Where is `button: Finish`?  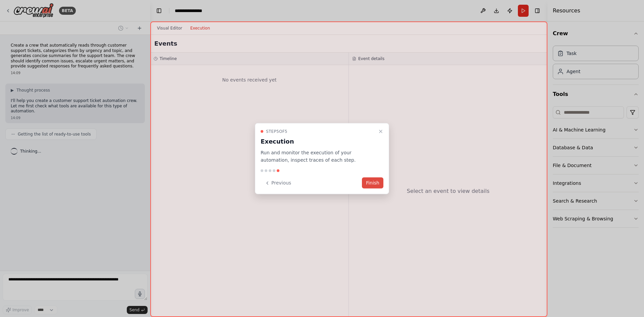 button: Finish is located at coordinates (373, 183).